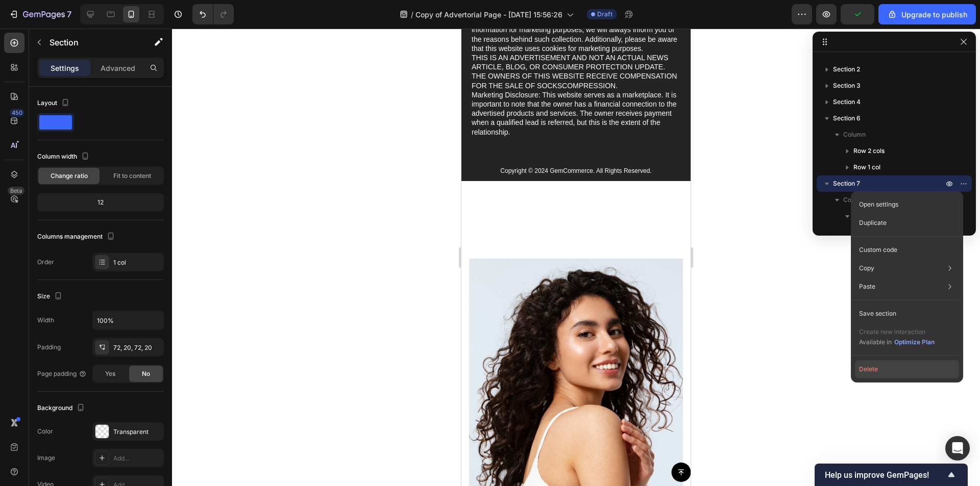 The height and width of the screenshot is (486, 980). I want to click on div: Undo/Redo, so click(213, 15).